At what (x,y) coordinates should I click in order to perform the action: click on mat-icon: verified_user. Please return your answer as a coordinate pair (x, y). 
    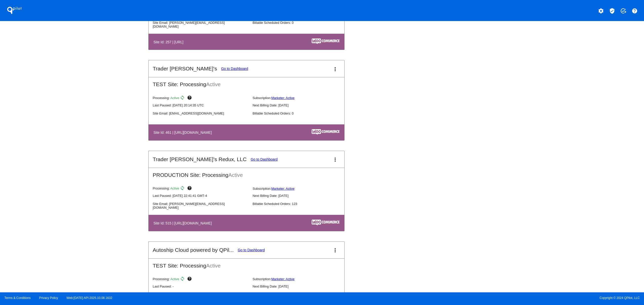
    Looking at the image, I should click on (612, 11).